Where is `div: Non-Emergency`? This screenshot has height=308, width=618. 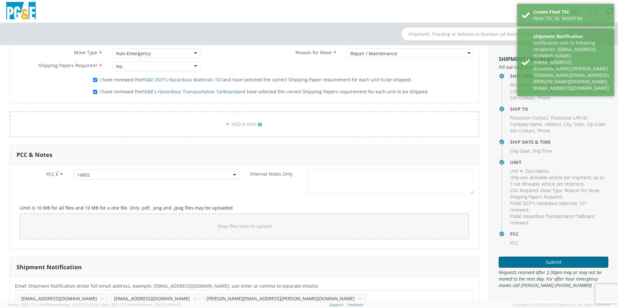
div: Non-Emergency is located at coordinates (133, 54).